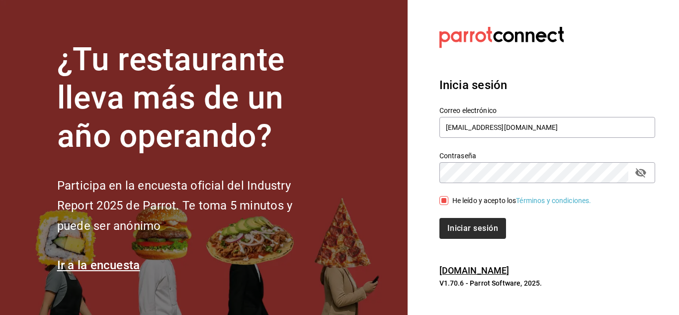  Describe the element at coordinates (553, 200) in the screenshot. I see `a: Términos y condiciones.` at that location.